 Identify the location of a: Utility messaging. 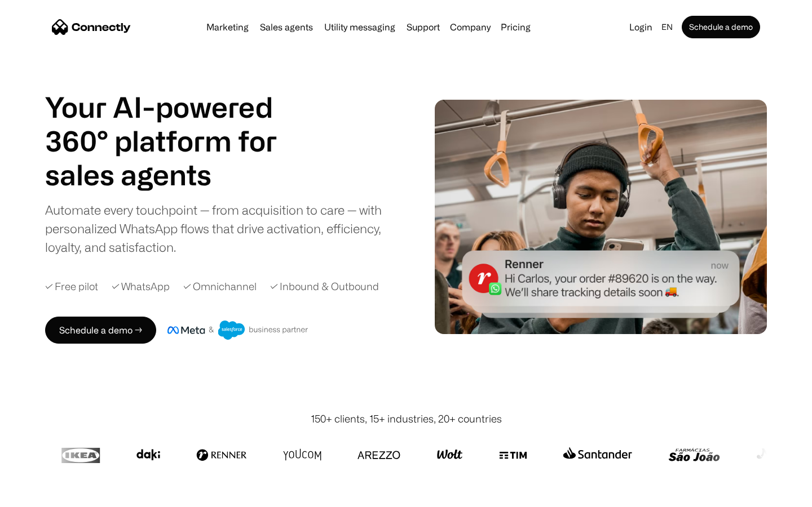
(360, 27).